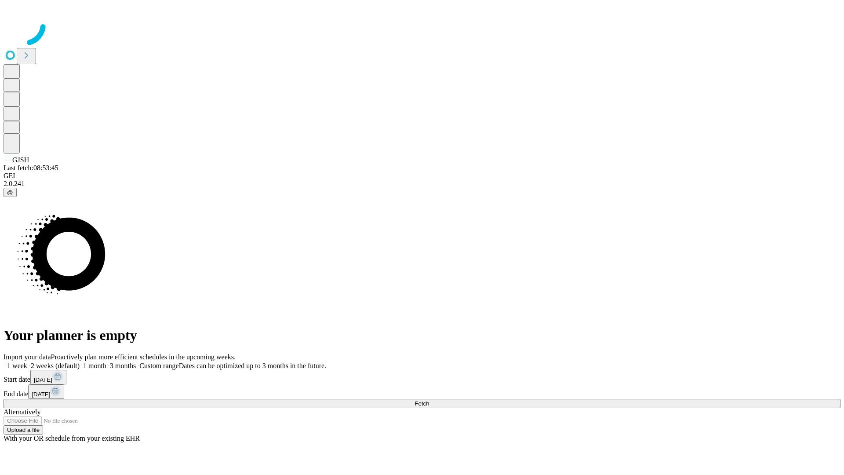 The width and height of the screenshot is (844, 475). I want to click on div: 2.0.241, so click(422, 184).